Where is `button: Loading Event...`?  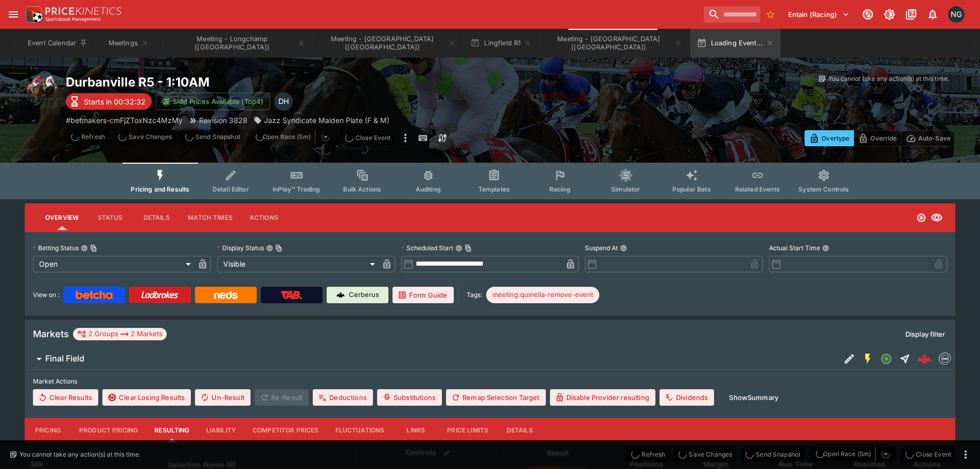
button: Loading Event... is located at coordinates (735, 43).